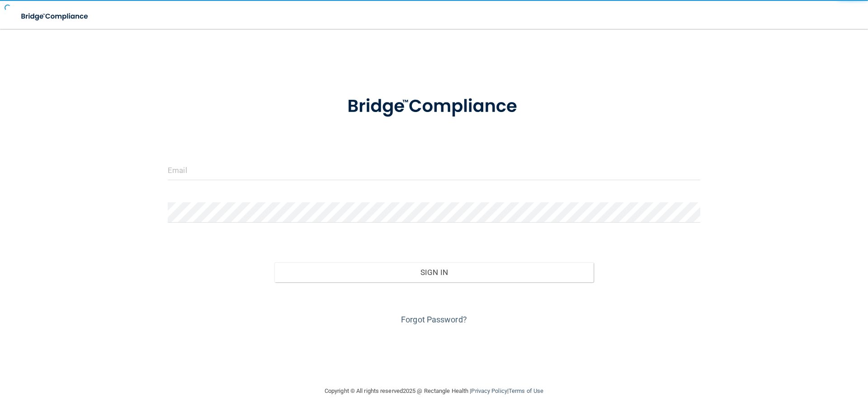 The height and width of the screenshot is (415, 868). Describe the element at coordinates (434, 319) in the screenshot. I see `a: Forgot Password?` at that location.